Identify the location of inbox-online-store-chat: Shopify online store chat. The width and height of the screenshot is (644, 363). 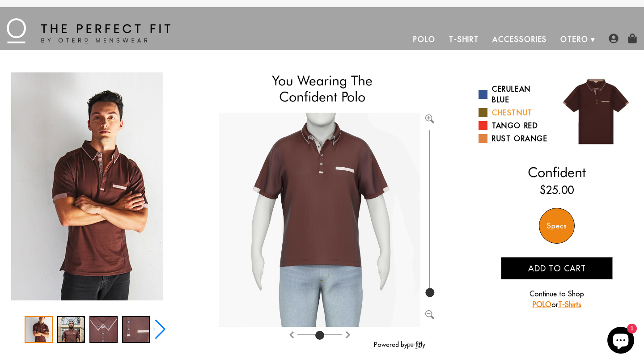
(621, 341).